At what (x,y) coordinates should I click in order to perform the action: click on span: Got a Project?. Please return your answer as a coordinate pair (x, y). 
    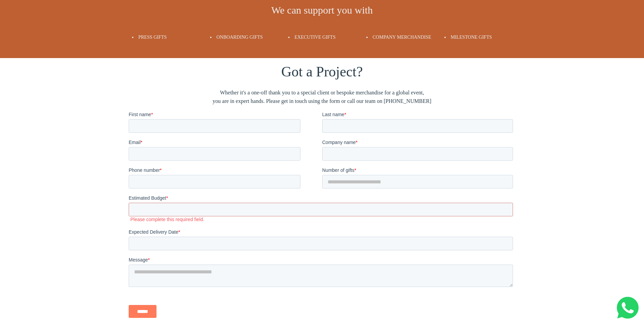
    Looking at the image, I should click on (322, 72).